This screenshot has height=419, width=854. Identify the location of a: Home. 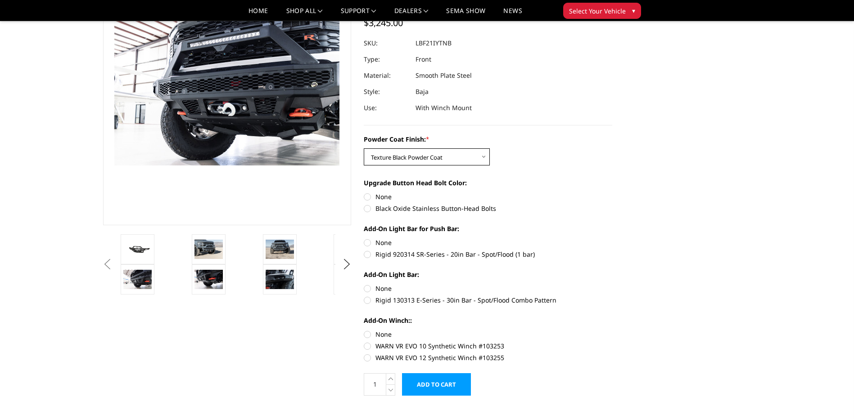
(258, 14).